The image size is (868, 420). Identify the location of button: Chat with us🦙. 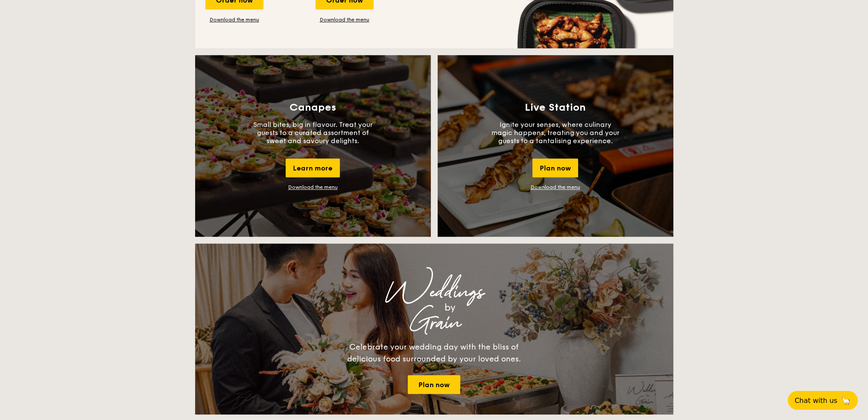
(823, 400).